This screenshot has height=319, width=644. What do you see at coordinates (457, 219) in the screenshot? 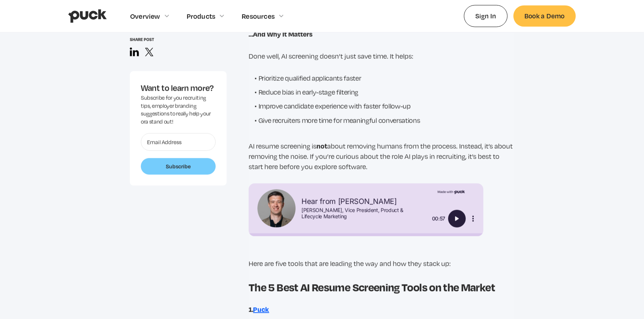
I see `button: Play` at bounding box center [457, 219].